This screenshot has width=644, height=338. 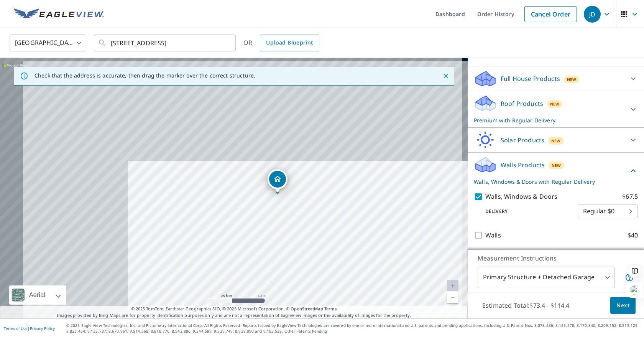 What do you see at coordinates (289, 43) in the screenshot?
I see `a: Upload Blueprint` at bounding box center [289, 43].